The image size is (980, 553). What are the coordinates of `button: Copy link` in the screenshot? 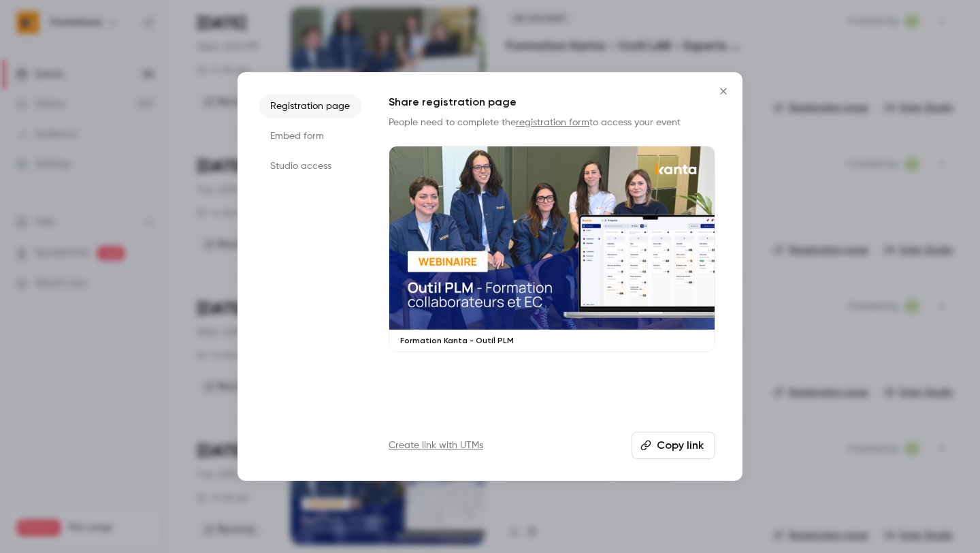 It's located at (673, 446).